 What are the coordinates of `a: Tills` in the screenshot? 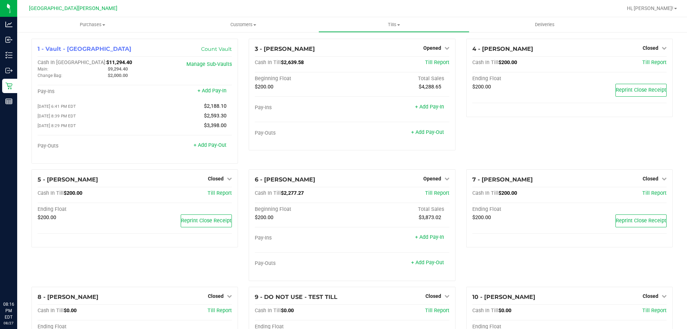 It's located at (393, 25).